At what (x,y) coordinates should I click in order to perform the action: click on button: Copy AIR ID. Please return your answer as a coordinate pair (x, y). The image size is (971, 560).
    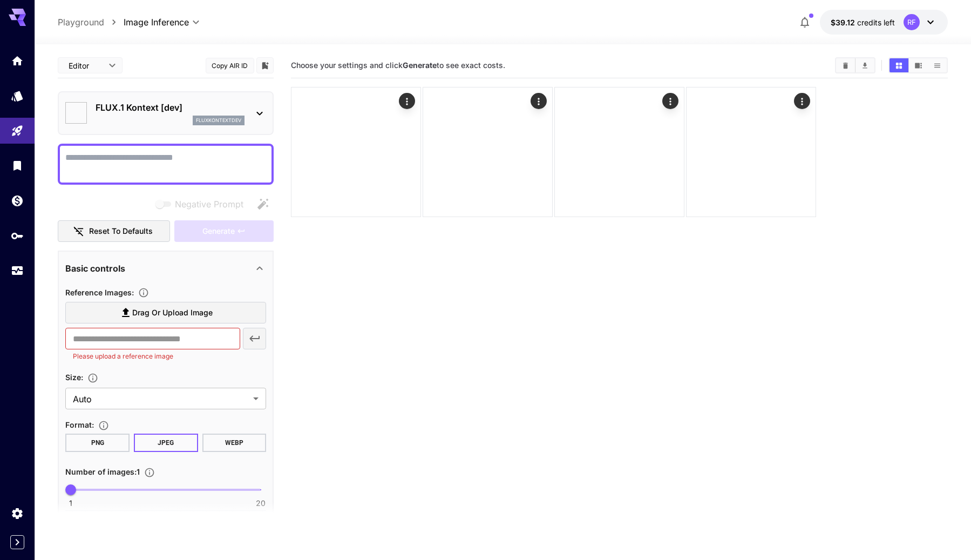
    Looking at the image, I should click on (230, 65).